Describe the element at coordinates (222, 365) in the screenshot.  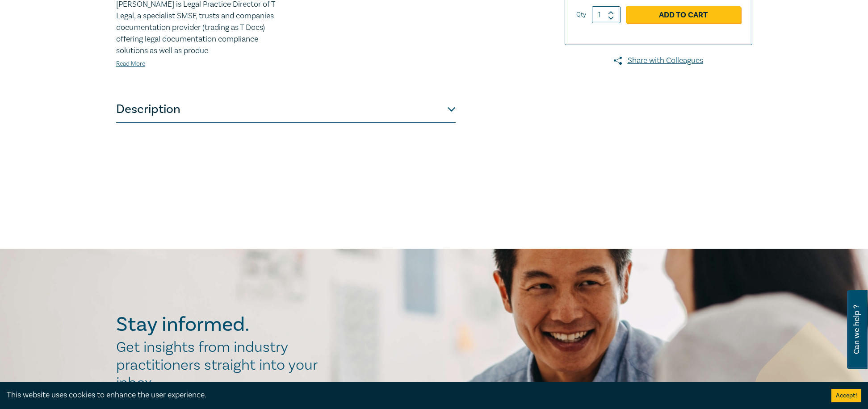
I see `h2: Get insights from industry practitioners straight into your inbox.` at that location.